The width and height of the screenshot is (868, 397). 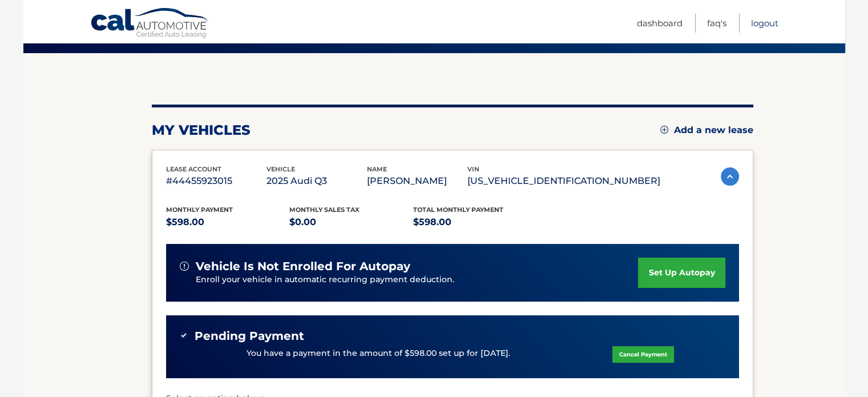 What do you see at coordinates (707, 130) in the screenshot?
I see `a: Add a new lease` at bounding box center [707, 130].